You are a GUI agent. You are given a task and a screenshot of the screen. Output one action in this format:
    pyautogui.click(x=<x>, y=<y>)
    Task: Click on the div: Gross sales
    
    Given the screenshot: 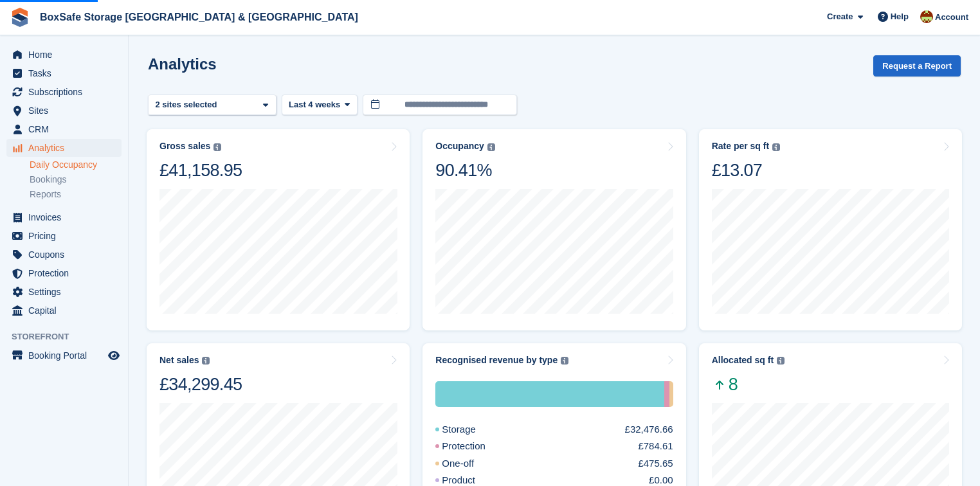 What is the action you would take?
    pyautogui.click(x=185, y=146)
    